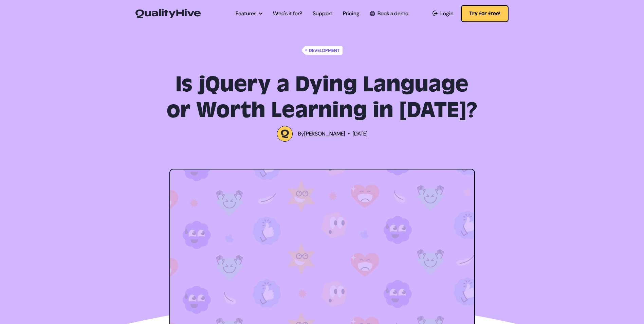  What do you see at coordinates (325, 50) in the screenshot?
I see `span: Development` at bounding box center [325, 50].